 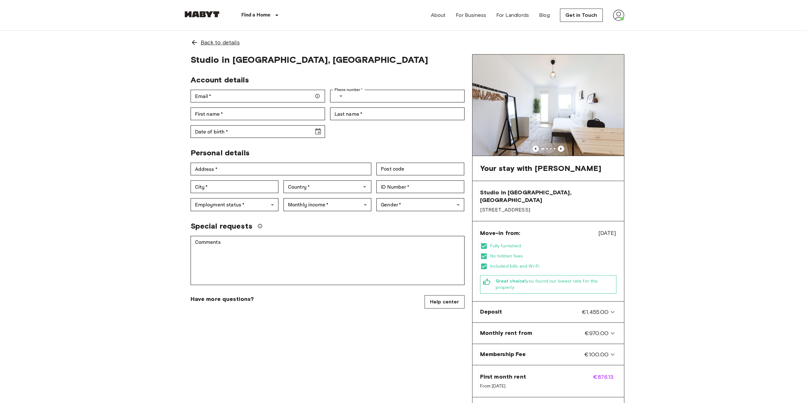 I want to click on a: For Landlords, so click(x=513, y=15).